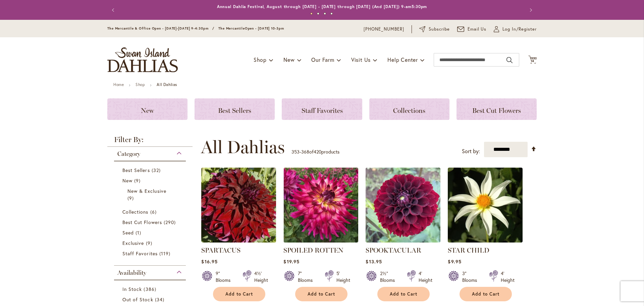  I want to click on a: Shop, so click(140, 84).